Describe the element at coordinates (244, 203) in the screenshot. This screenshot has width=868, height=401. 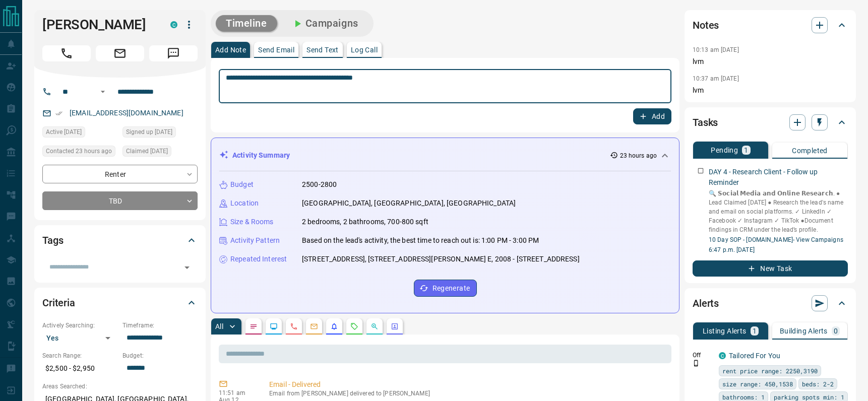
I see `p: Location` at that location.